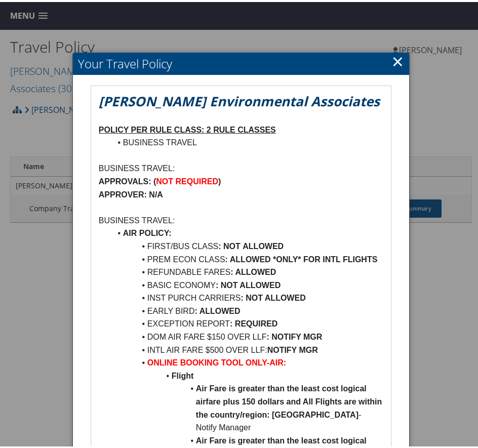 This screenshot has width=478, height=448. Describe the element at coordinates (147, 231) in the screenshot. I see `strong: AIR POLICY:` at that location.